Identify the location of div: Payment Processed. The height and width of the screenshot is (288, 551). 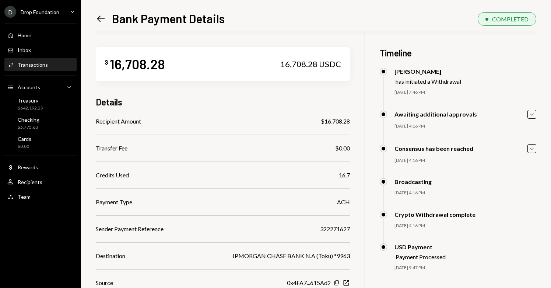
(421, 256).